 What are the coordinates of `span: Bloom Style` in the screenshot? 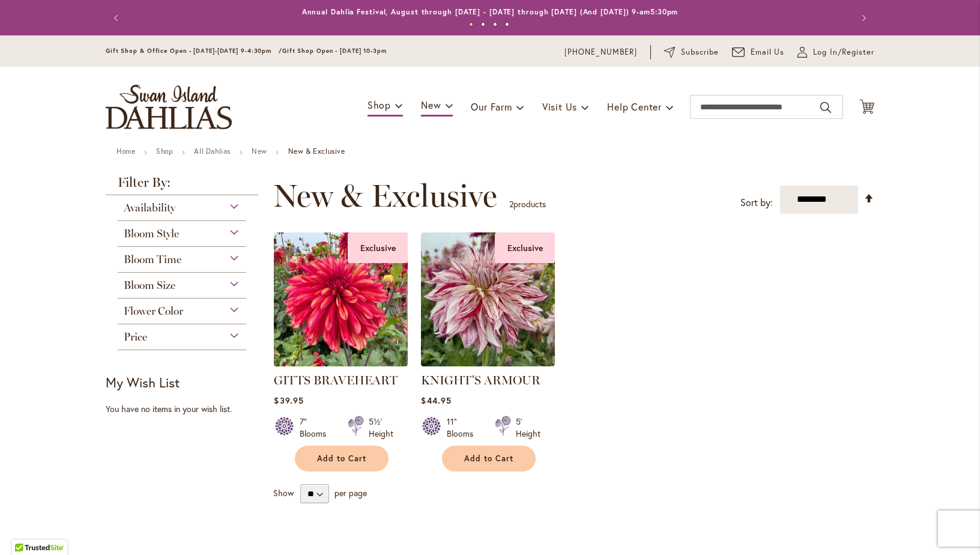 It's located at (151, 234).